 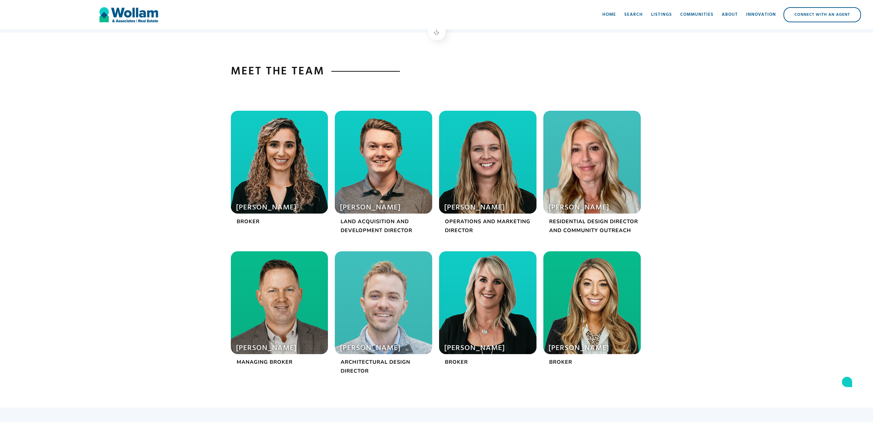 I want to click on p: Managing Broker, so click(x=280, y=362).